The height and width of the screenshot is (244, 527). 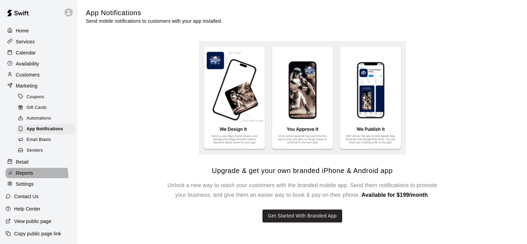 I want to click on div: Marketing, so click(x=39, y=86).